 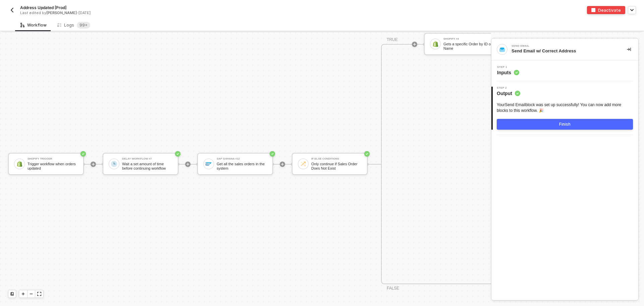 What do you see at coordinates (84, 25) in the screenshot?
I see `sup: 1259` at bounding box center [84, 25].